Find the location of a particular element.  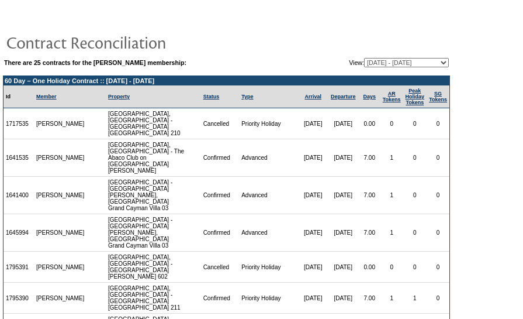

a: ARTokens is located at coordinates (392, 96).